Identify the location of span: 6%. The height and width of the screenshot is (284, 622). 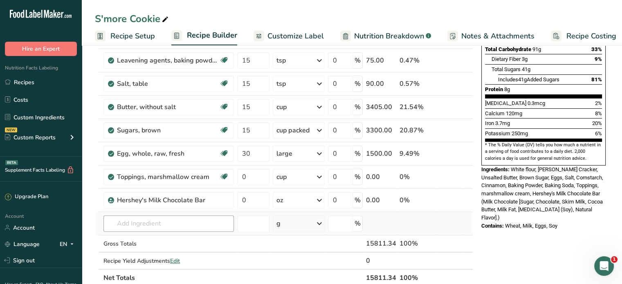
(598, 133).